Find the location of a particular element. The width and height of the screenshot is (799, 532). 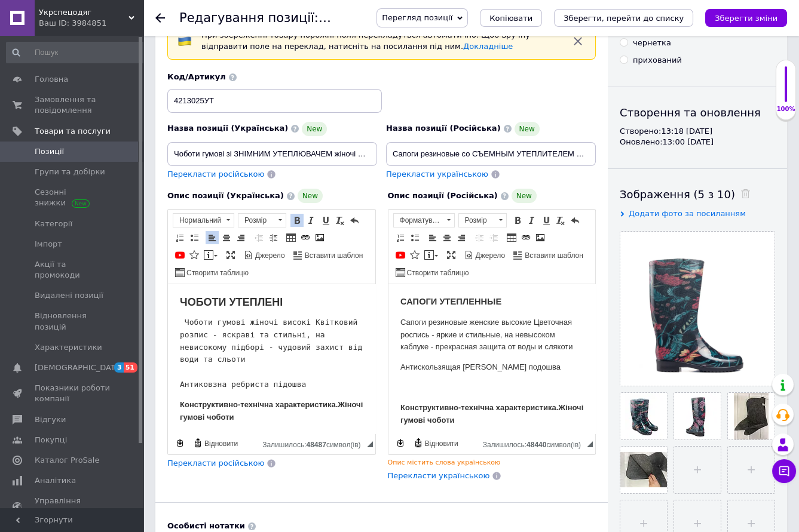

a: По центру is located at coordinates (447, 238).